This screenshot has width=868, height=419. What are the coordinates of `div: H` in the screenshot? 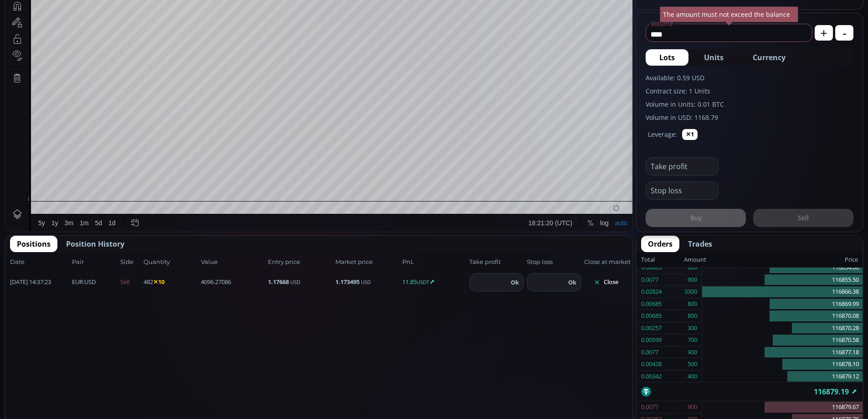 It's located at (146, 25).